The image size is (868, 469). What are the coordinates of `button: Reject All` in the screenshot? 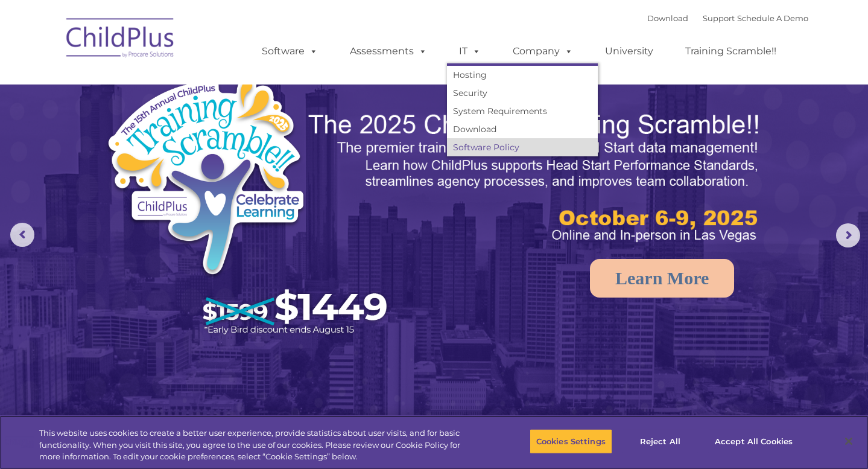 It's located at (660, 441).